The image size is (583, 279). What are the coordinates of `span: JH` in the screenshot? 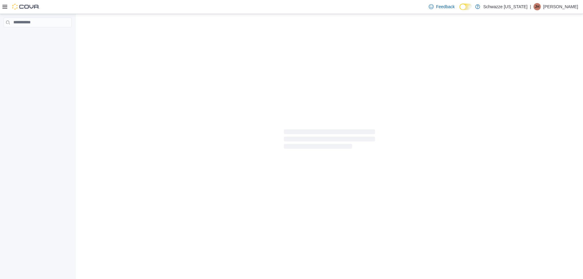 It's located at (537, 7).